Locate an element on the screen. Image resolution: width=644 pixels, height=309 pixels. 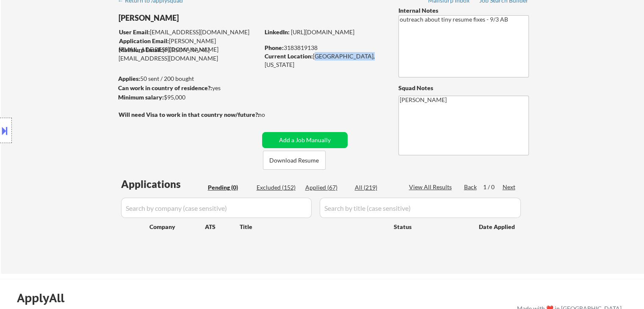
strong: Can work in country of residence?: is located at coordinates (165, 88).